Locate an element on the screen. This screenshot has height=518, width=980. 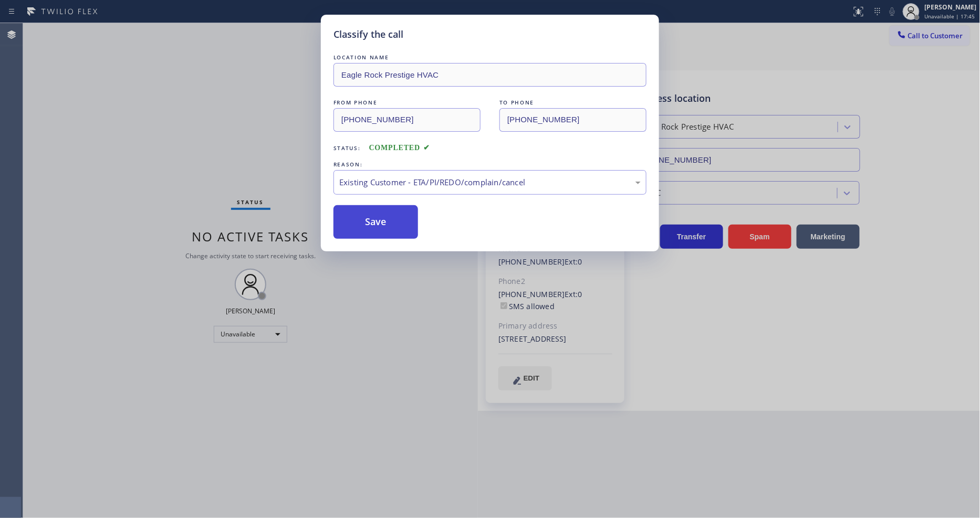
input: From phone is located at coordinates (407, 120).